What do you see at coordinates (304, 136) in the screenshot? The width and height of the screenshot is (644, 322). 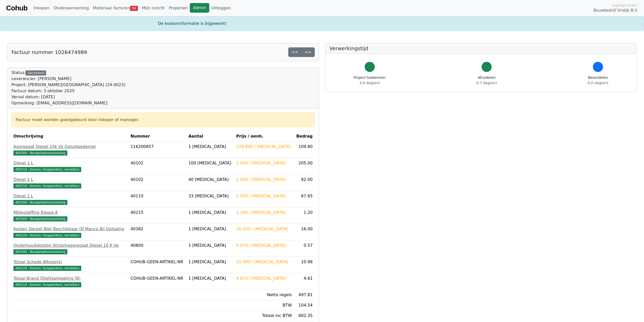 I see `th: Bedrag` at bounding box center [304, 136].